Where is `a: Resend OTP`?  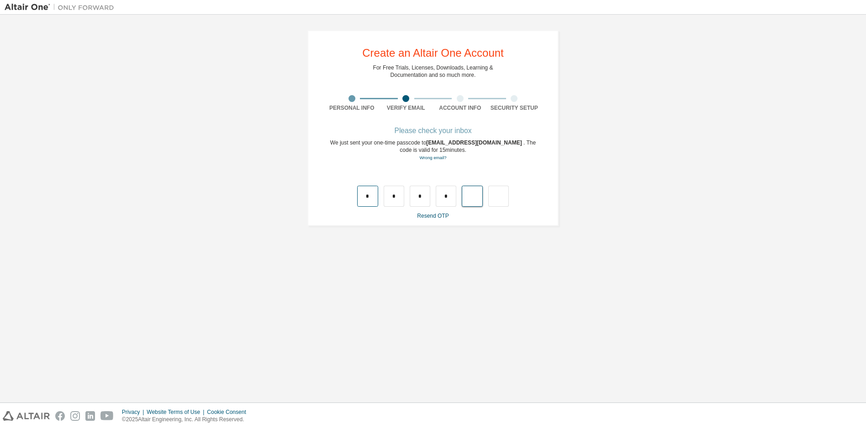 a: Resend OTP is located at coordinates (433, 216).